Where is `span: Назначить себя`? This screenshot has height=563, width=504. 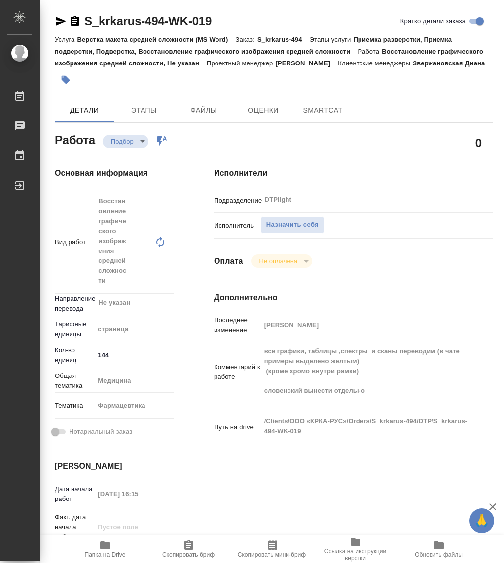 span: Назначить себя is located at coordinates (292, 225).